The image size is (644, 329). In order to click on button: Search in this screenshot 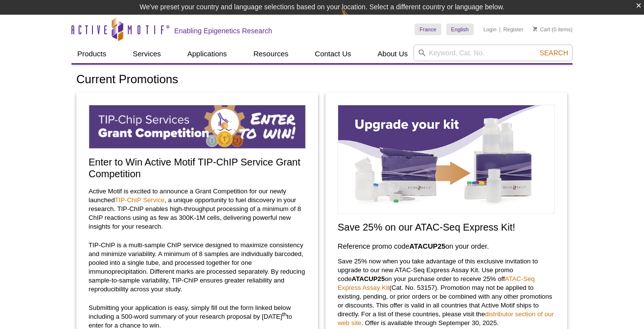, I will do `click(554, 53)`.